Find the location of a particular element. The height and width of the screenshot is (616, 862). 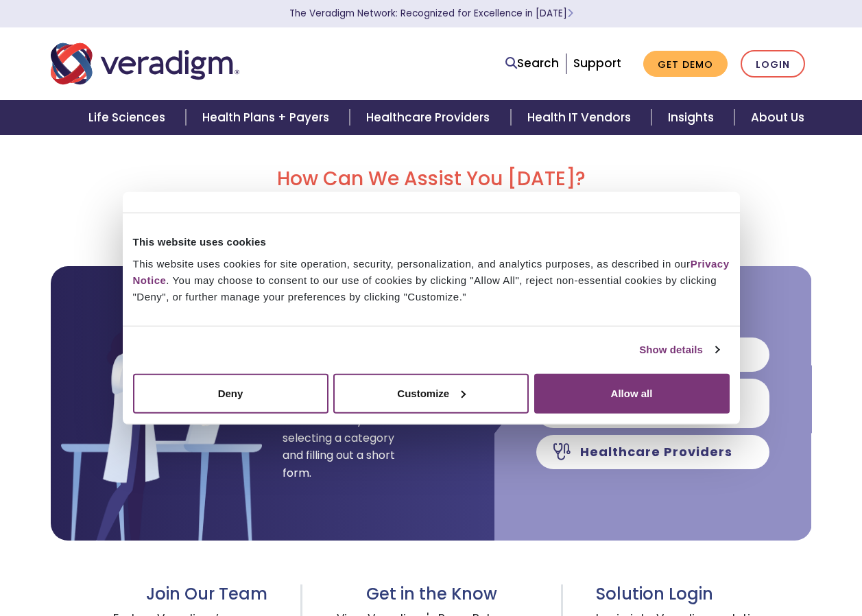

a: Support is located at coordinates (598, 63).